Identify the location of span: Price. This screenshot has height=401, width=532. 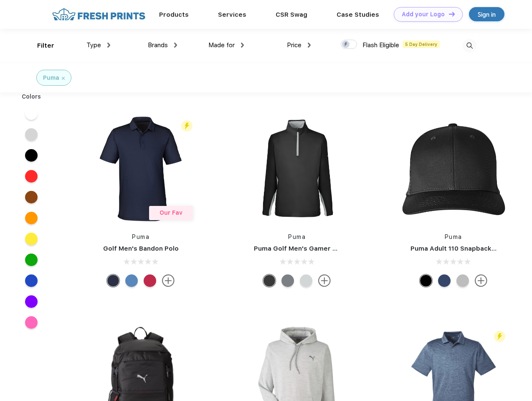
(294, 45).